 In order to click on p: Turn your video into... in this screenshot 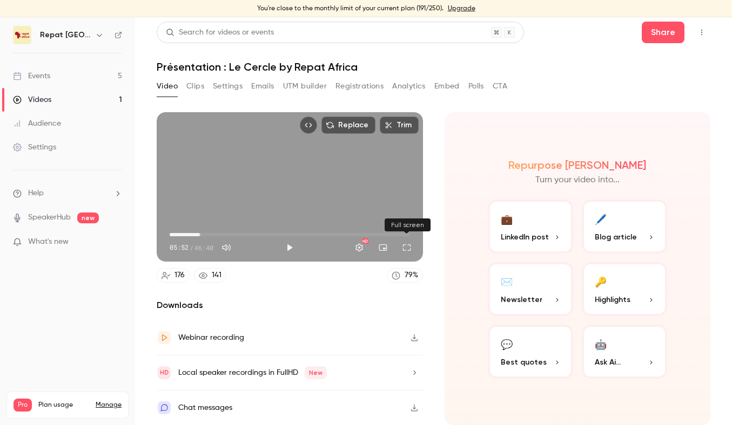, I will do `click(577, 180)`.